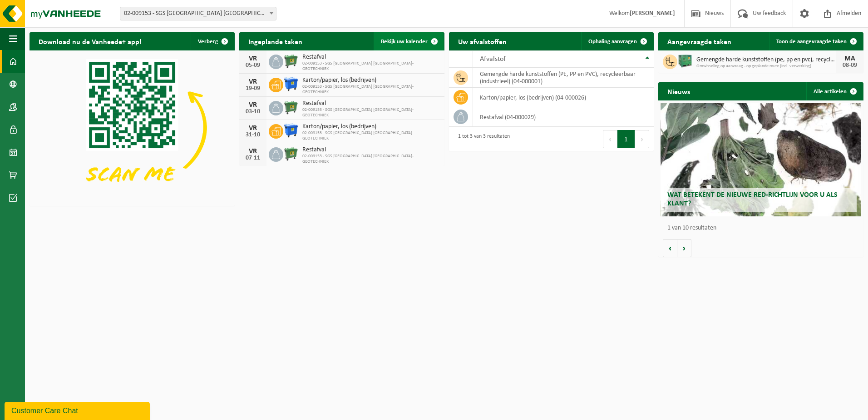 Image resolution: width=868 pixels, height=420 pixels. Describe the element at coordinates (482, 139) in the screenshot. I see `div: 1 tot 3 van 3 resultaten` at that location.